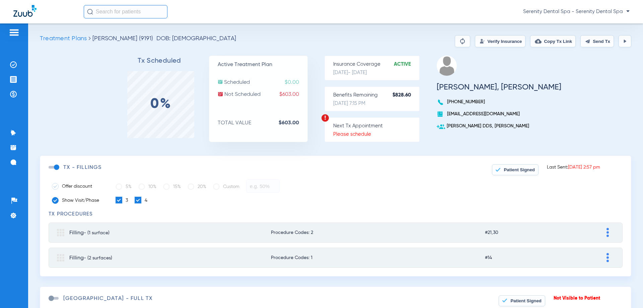  What do you see at coordinates (220, 82) in the screenshot?
I see `img: scheduled.svg` at bounding box center [220, 82].